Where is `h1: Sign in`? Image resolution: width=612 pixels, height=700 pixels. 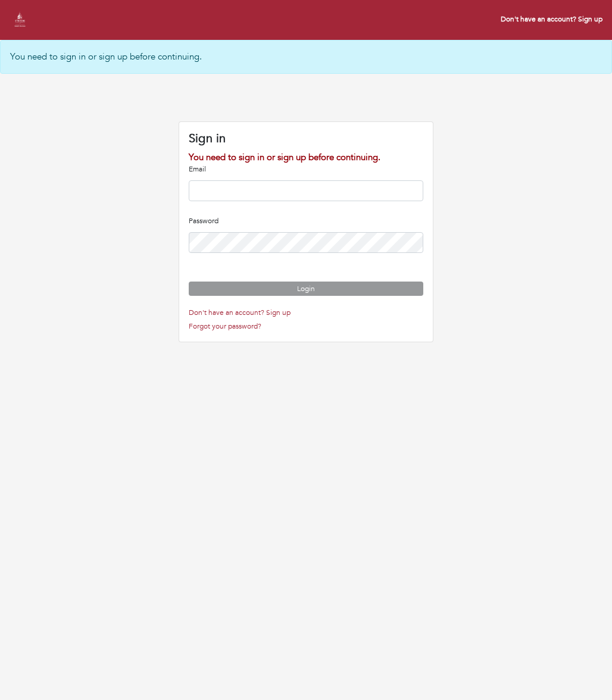 h1: Sign in is located at coordinates (306, 139).